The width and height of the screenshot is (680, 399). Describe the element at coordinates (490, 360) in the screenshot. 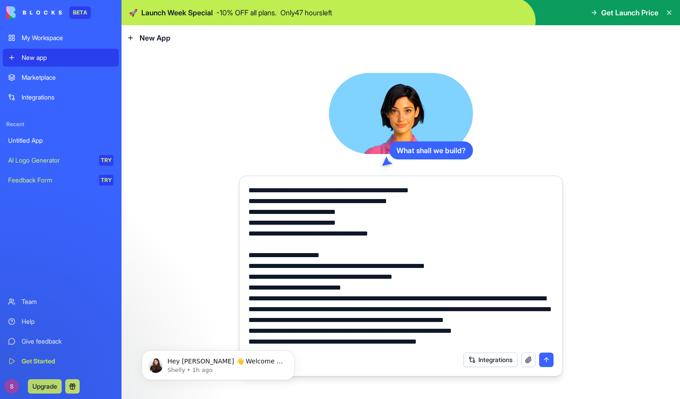

I see `button: Integrations` at that location.